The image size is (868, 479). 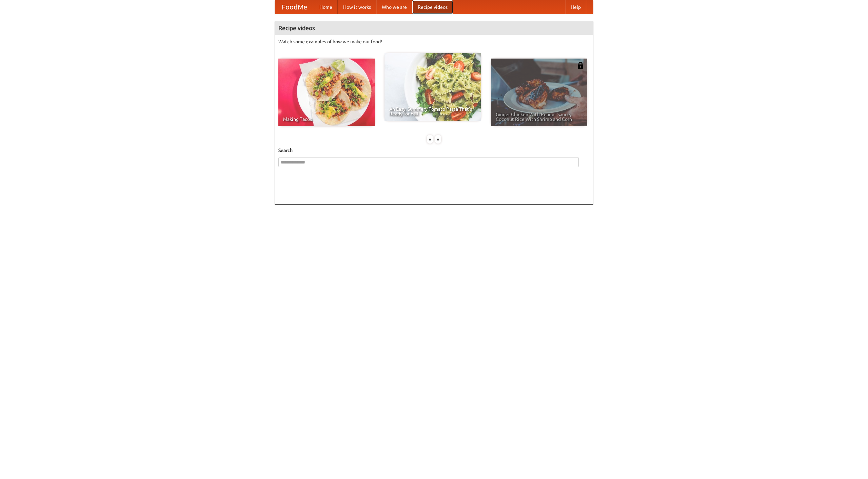 What do you see at coordinates (327, 119) in the screenshot?
I see `span: Making Tacos` at bounding box center [327, 119].